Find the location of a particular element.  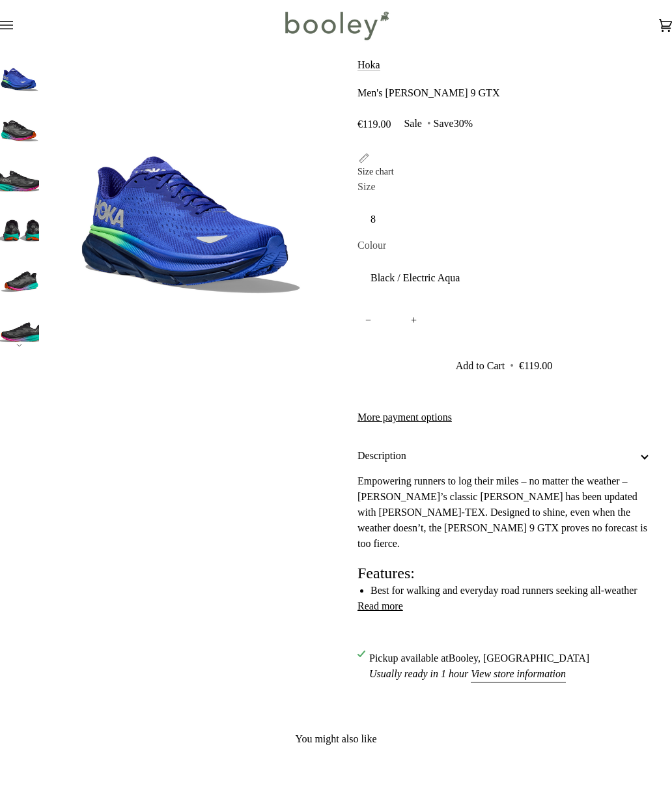

button: Description is located at coordinates (504, 456).